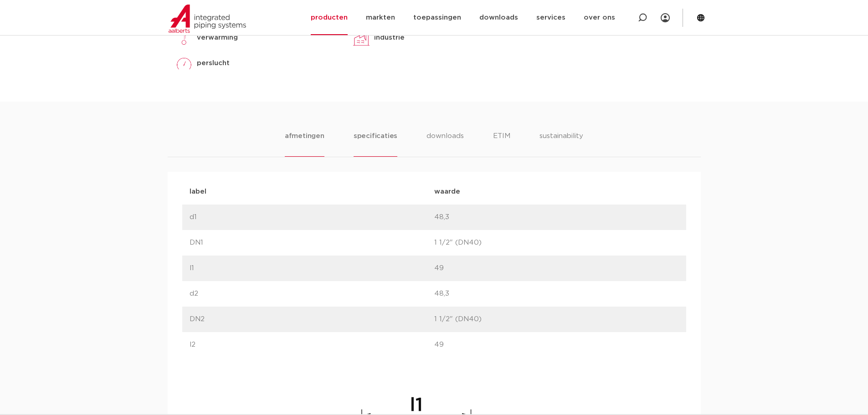 Image resolution: width=868 pixels, height=415 pixels. I want to click on p: l1, so click(312, 268).